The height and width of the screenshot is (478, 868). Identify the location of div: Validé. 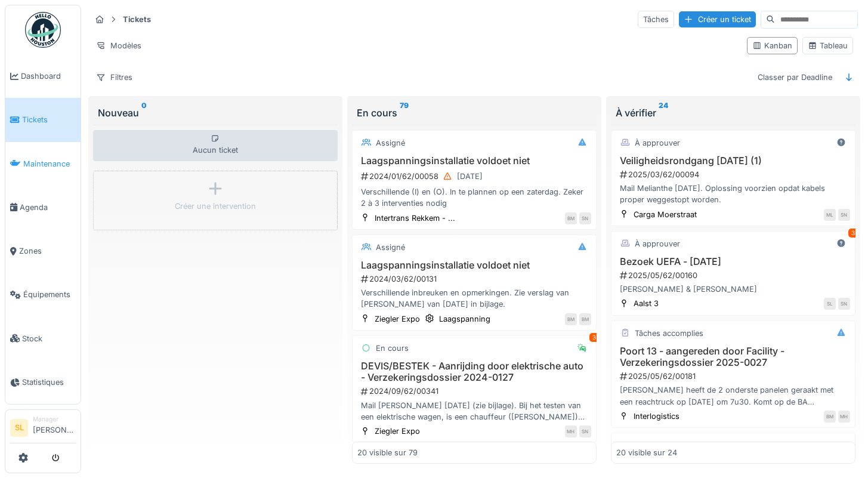
(645, 445).